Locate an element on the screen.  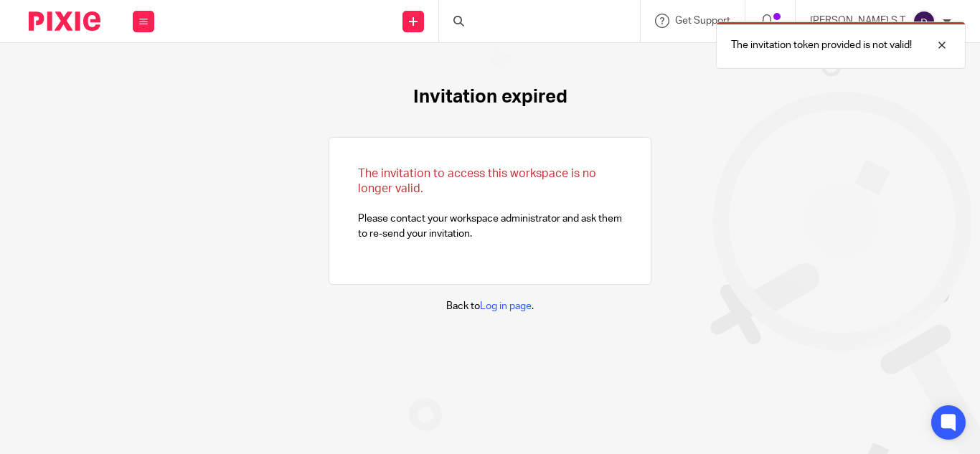
p: Back to . is located at coordinates (490, 306).